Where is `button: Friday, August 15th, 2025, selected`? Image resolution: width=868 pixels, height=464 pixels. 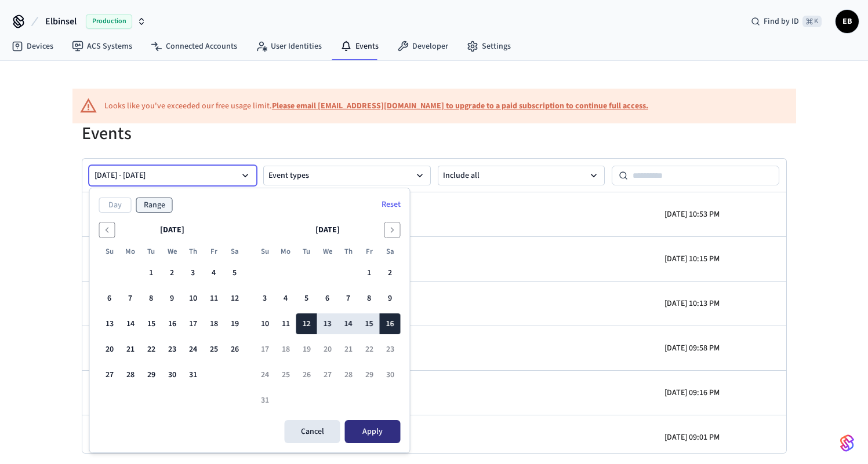 button: Friday, August 15th, 2025, selected is located at coordinates (369, 324).